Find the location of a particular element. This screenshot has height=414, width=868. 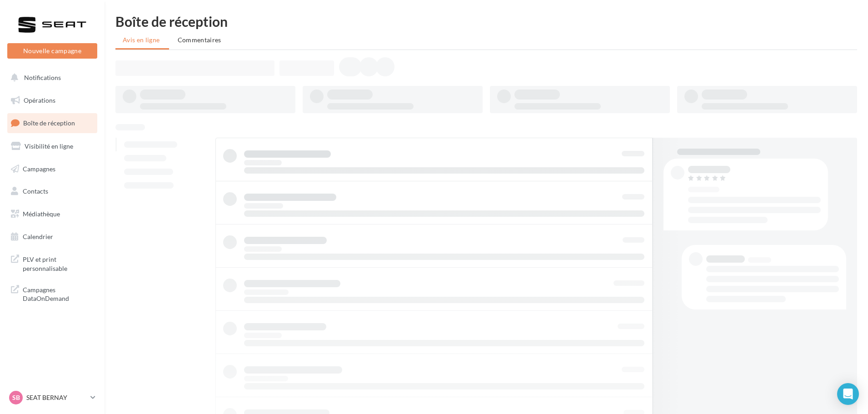

span: Notifications is located at coordinates (42, 77).